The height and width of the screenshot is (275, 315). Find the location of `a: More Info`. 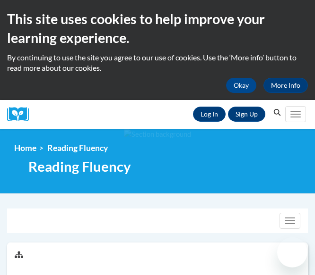

a: More Info is located at coordinates (285, 86).